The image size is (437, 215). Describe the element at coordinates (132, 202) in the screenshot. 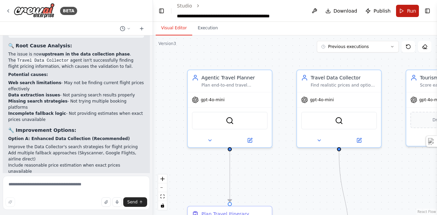

I see `span: Send` at that location.